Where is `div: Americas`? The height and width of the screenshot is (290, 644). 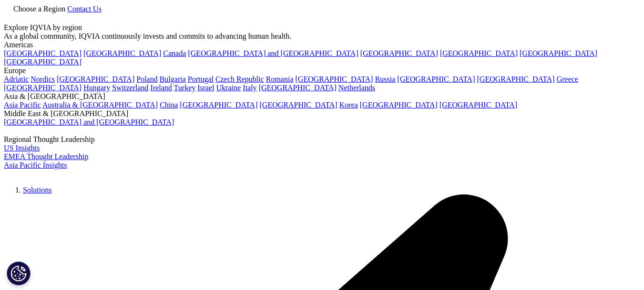
div: Americas is located at coordinates (322, 45).